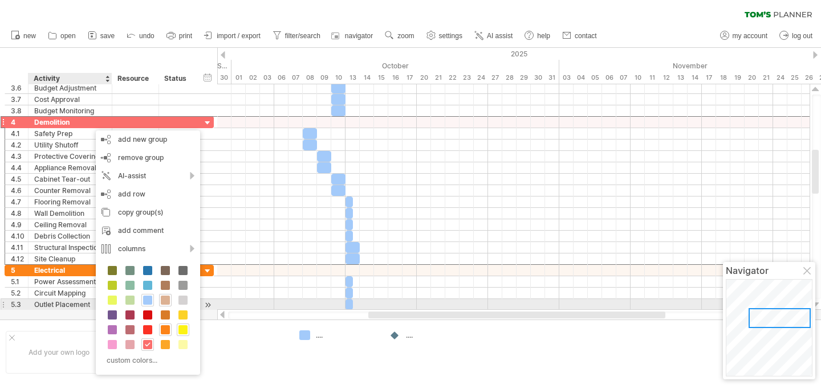  I want to click on div: Tuesday, 11 November 2025, so click(652, 78).